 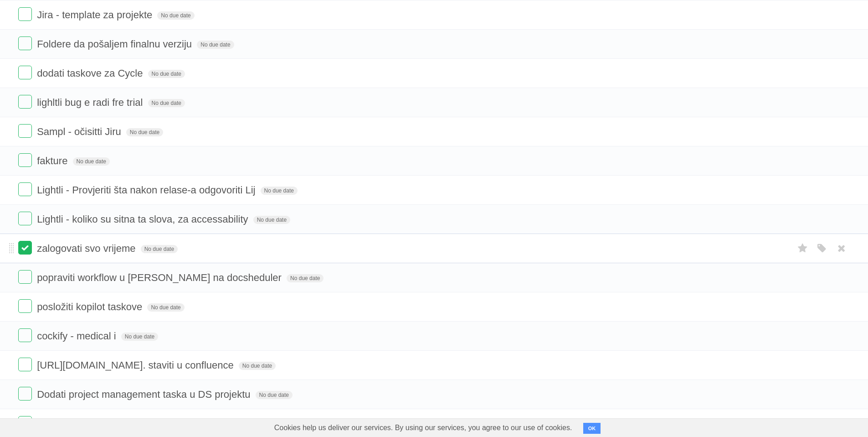 What do you see at coordinates (592, 428) in the screenshot?
I see `button: OK` at bounding box center [592, 428].